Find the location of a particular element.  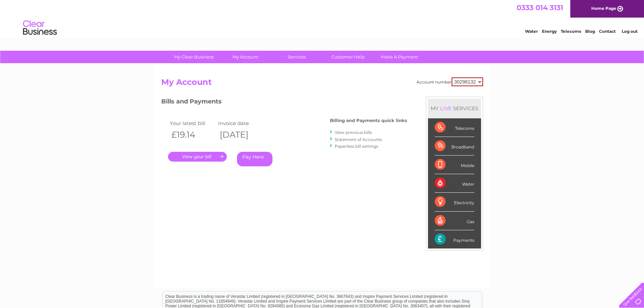

a: Customer Help is located at coordinates (348, 57).